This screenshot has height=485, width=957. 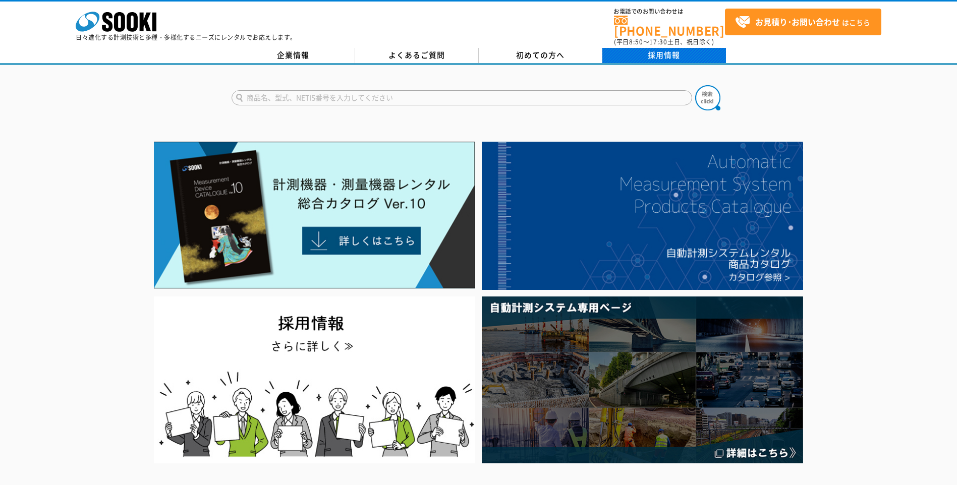 I want to click on span: はこちら, so click(x=802, y=22).